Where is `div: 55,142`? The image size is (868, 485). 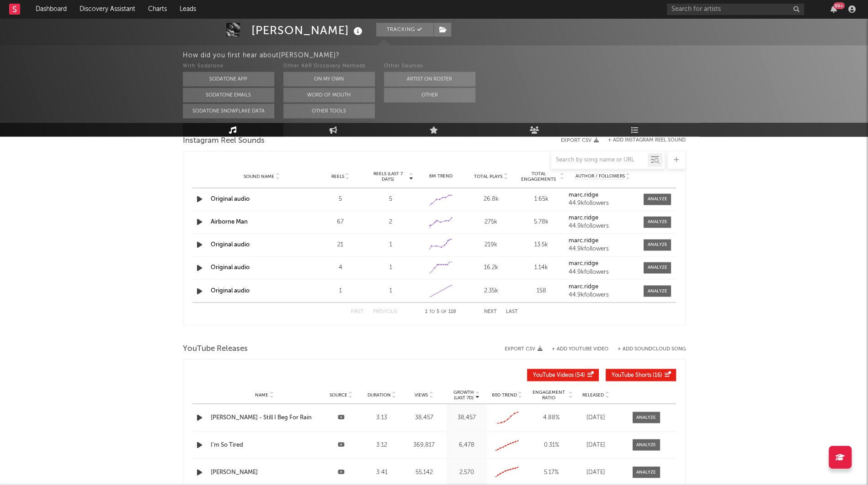
div: 55,142 is located at coordinates (423, 473).